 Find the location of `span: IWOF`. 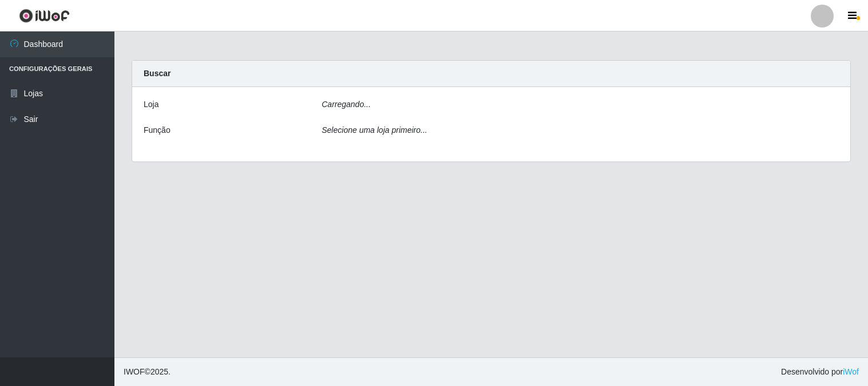

span: IWOF is located at coordinates (134, 372).